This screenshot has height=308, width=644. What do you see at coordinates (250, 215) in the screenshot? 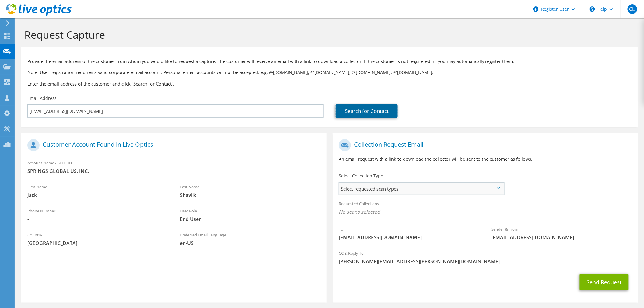
I see `div: User Role` at bounding box center [250, 215].